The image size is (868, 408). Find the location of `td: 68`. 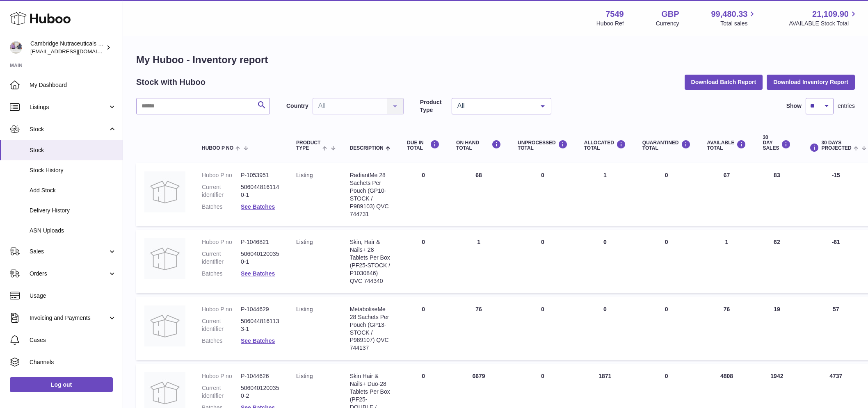

td: 68 is located at coordinates (479, 194).